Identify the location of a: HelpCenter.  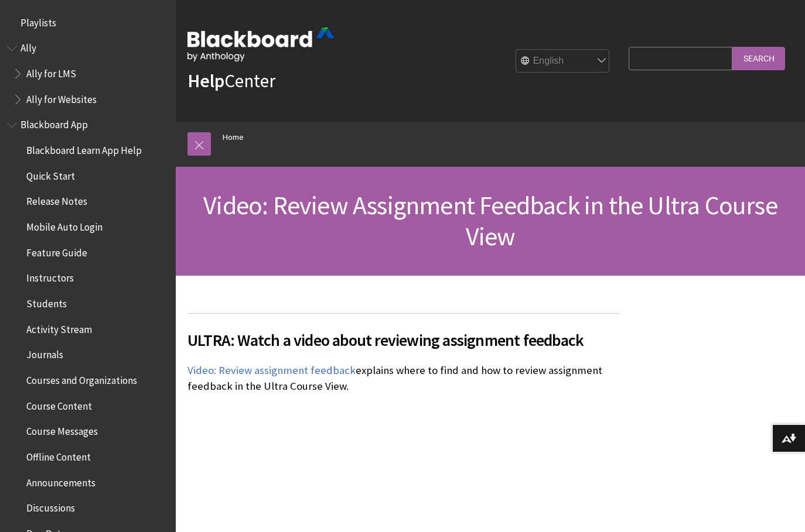
(232, 81).